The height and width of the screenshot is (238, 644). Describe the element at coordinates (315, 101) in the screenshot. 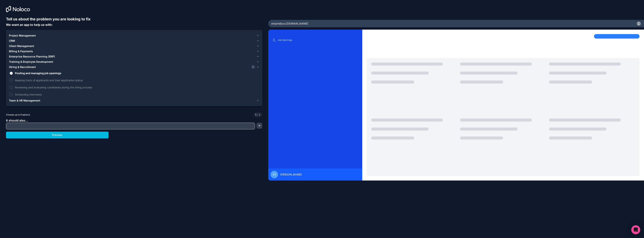

I see `div: scrollable content` at that location.